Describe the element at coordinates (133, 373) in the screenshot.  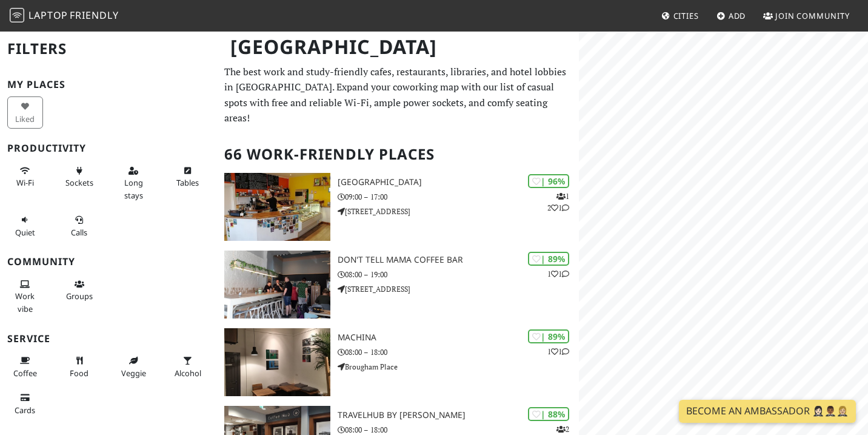
I see `span: Veggie` at that location.